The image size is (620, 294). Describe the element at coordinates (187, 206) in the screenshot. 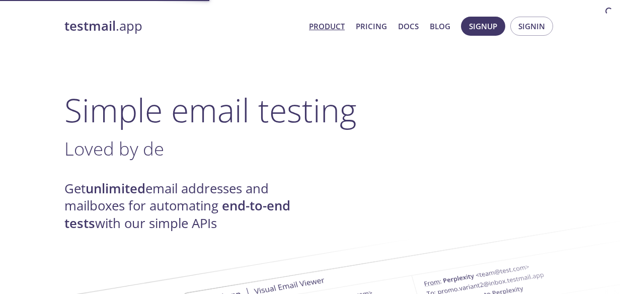

I see `h4: Get email addresses and mailboxes for automating with our simple APIs` at that location.